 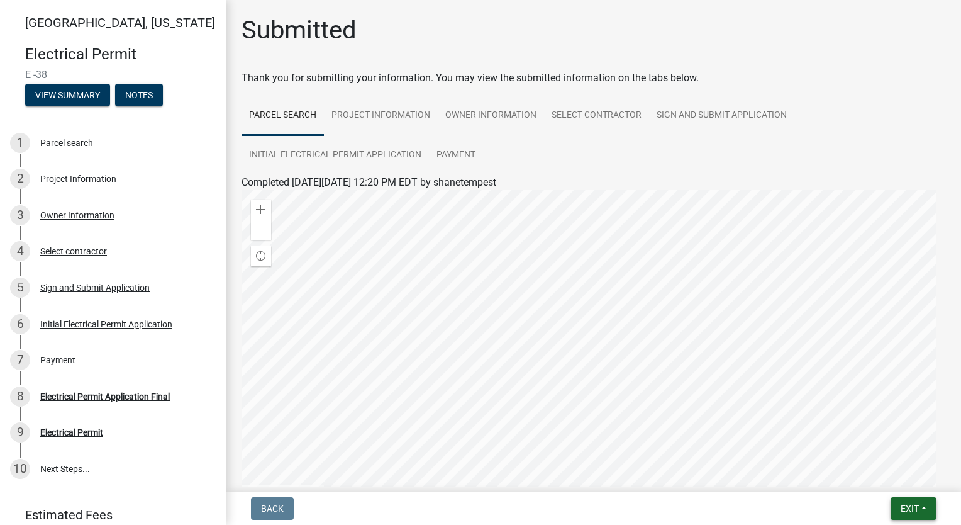 What do you see at coordinates (106, 324) in the screenshot?
I see `div: Initial Electrical Permit Application` at bounding box center [106, 324].